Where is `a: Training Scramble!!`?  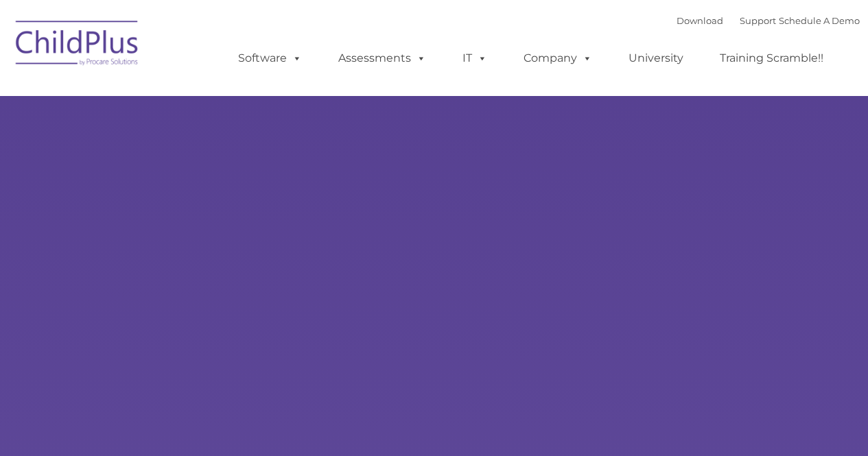 a: Training Scramble!! is located at coordinates (772, 58).